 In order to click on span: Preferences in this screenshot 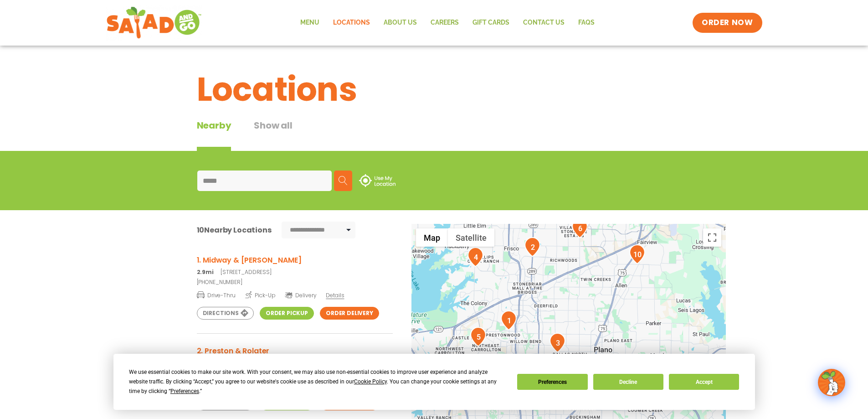, I will do `click(184, 391)`.